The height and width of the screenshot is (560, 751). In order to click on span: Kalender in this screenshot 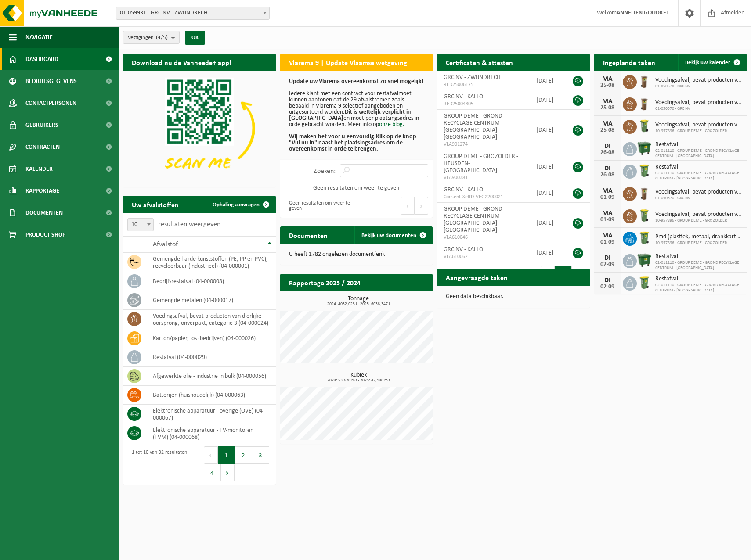, I will do `click(39, 169)`.